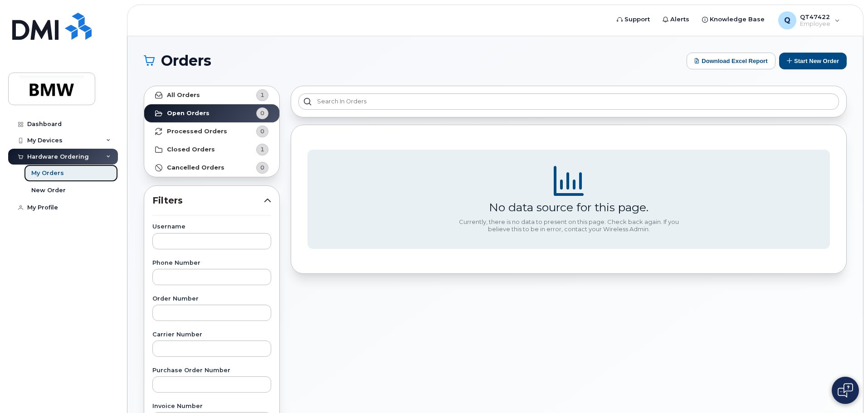 The height and width of the screenshot is (413, 868). I want to click on strong: Closed Orders, so click(191, 150).